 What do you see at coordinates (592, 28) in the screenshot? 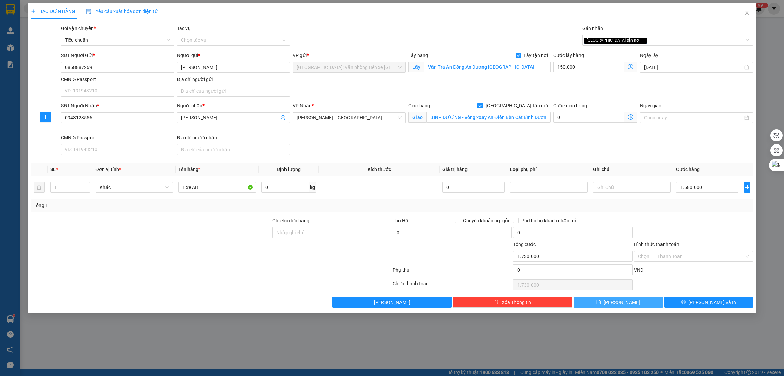
I see `label: Gán nhãn` at bounding box center [592, 28].